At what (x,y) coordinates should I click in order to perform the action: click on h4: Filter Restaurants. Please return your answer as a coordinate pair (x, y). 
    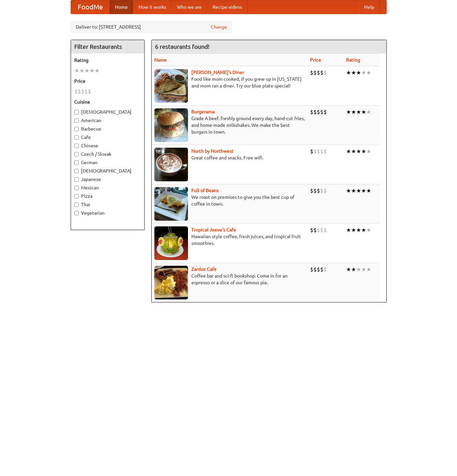
    Looking at the image, I should click on (107, 47).